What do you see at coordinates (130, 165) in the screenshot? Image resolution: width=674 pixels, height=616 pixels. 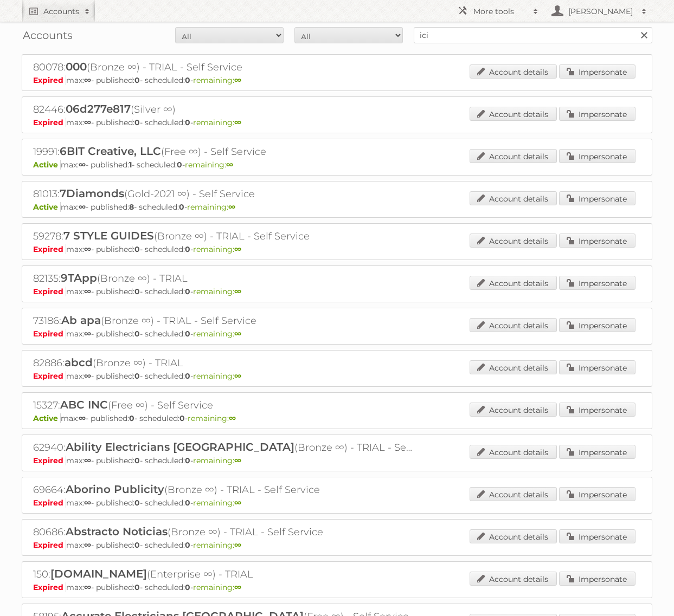 I see `strong: 1` at bounding box center [130, 165].